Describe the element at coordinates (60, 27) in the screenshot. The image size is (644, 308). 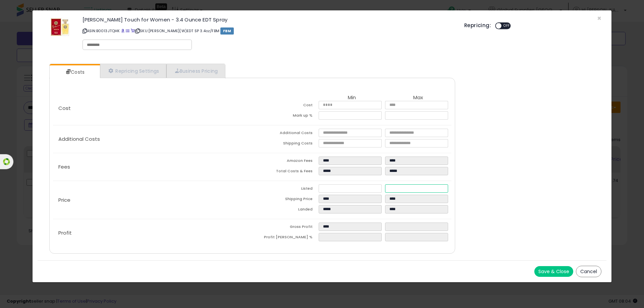
I see `img: 41IWSbA9kfL._SL60_.jpg` at that location.